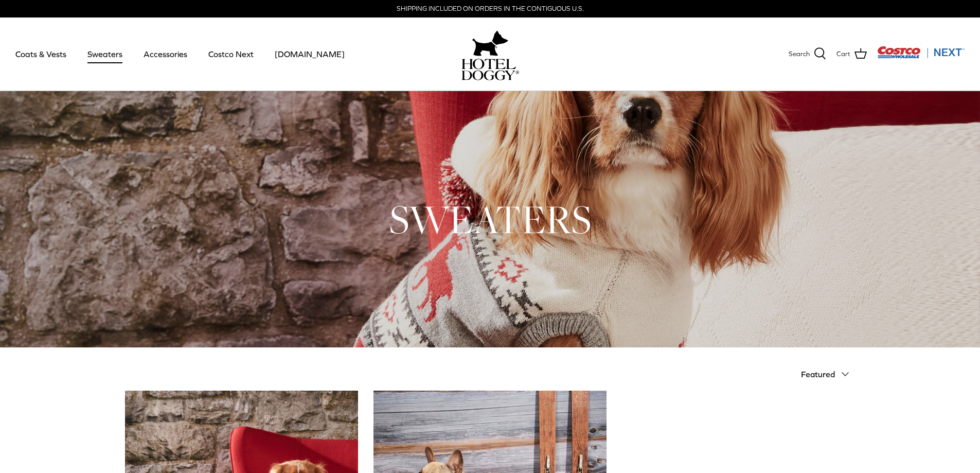 This screenshot has width=980, height=473. I want to click on a: Cart, so click(852, 54).